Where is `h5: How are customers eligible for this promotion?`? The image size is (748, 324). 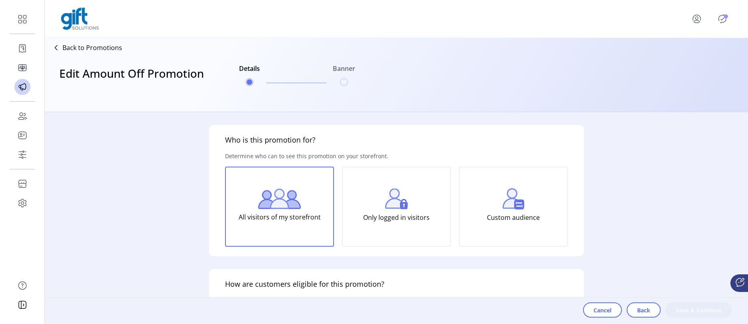 h5: How are customers eligible for this promotion? is located at coordinates (305, 288).